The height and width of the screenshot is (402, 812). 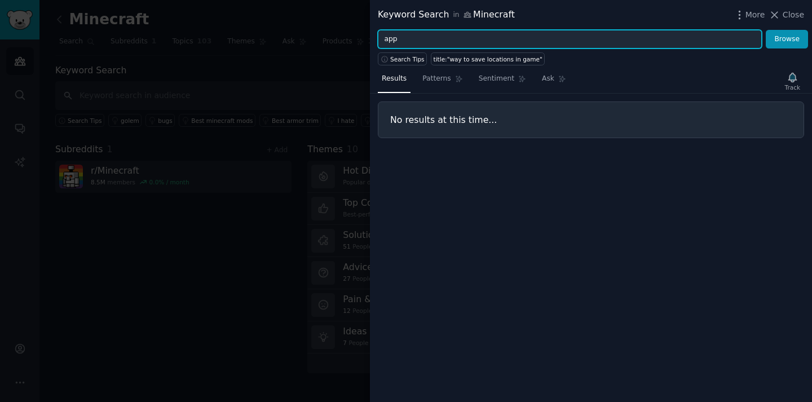 What do you see at coordinates (407, 59) in the screenshot?
I see `span: Search Tips` at bounding box center [407, 59].